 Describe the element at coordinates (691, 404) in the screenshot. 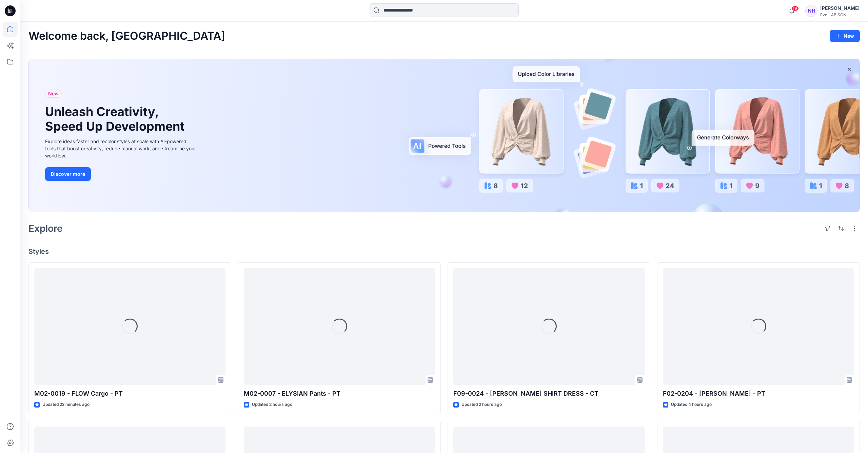

I see `p: Updated 4 hours ago` at that location.